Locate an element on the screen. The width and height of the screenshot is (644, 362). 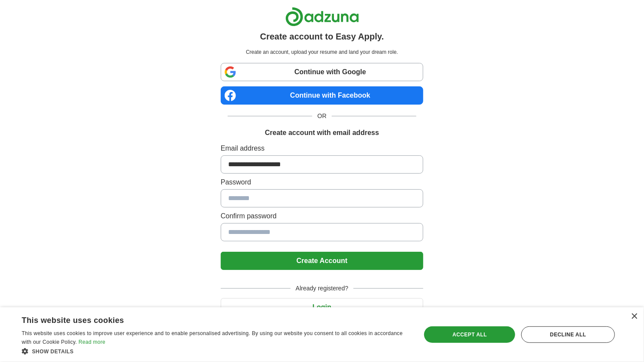
label: Email address is located at coordinates (322, 149).